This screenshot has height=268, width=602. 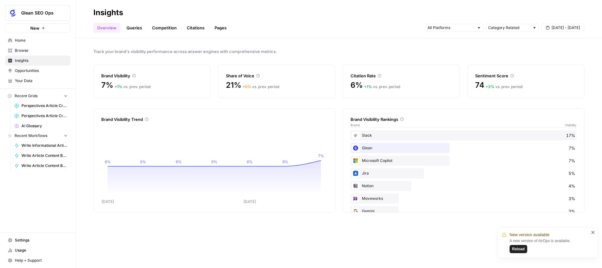 I want to click on span: Brand, so click(x=355, y=125).